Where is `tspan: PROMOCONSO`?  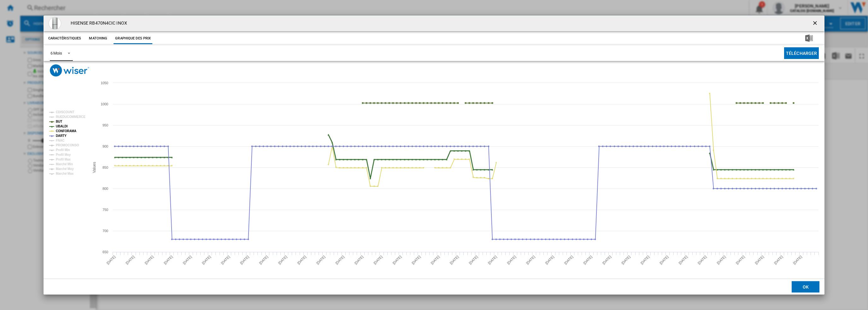
tspan: PROMOCONSO is located at coordinates (67, 145).